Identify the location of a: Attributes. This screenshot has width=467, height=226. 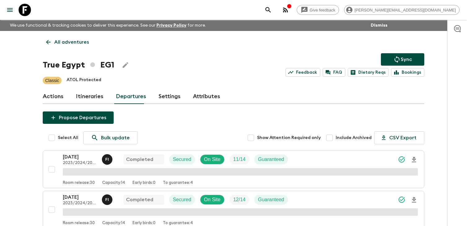
(206, 97).